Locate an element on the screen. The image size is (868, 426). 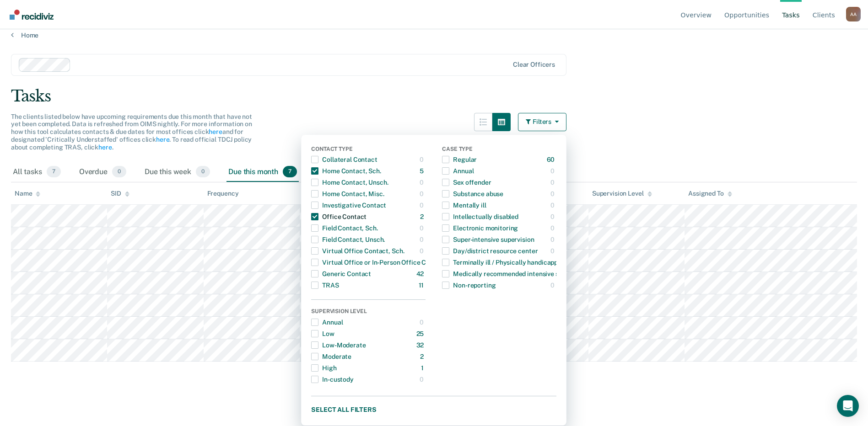
div: Home Contact, Misc. is located at coordinates (347, 194).